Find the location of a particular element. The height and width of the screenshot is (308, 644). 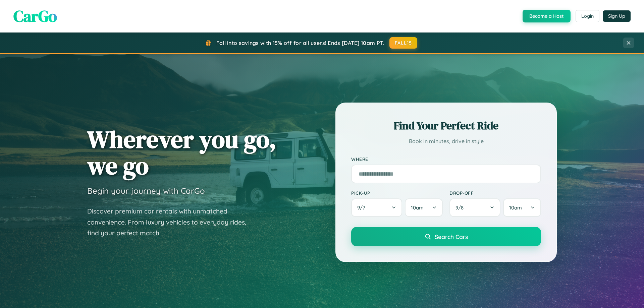

button: 9/7 is located at coordinates (377, 207).